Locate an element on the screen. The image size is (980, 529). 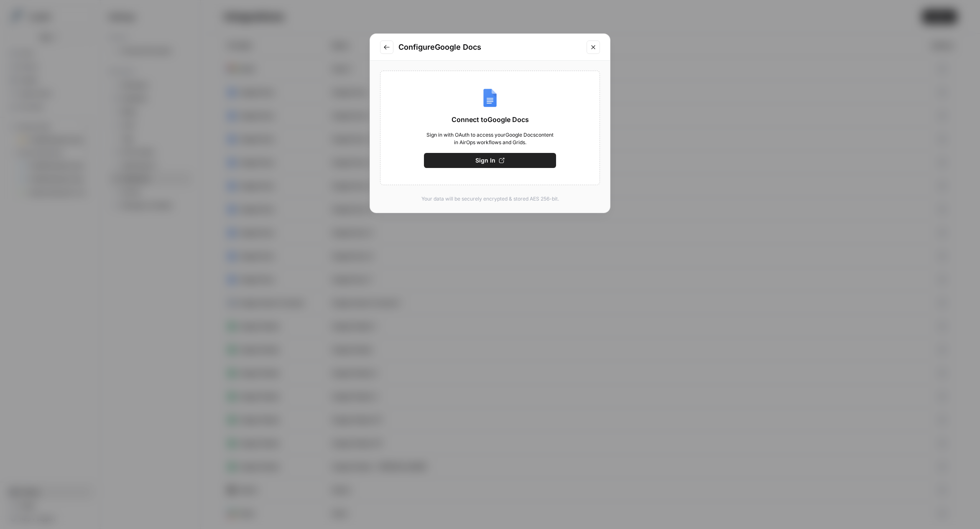
span: Connect to Google Docs is located at coordinates (490, 120).